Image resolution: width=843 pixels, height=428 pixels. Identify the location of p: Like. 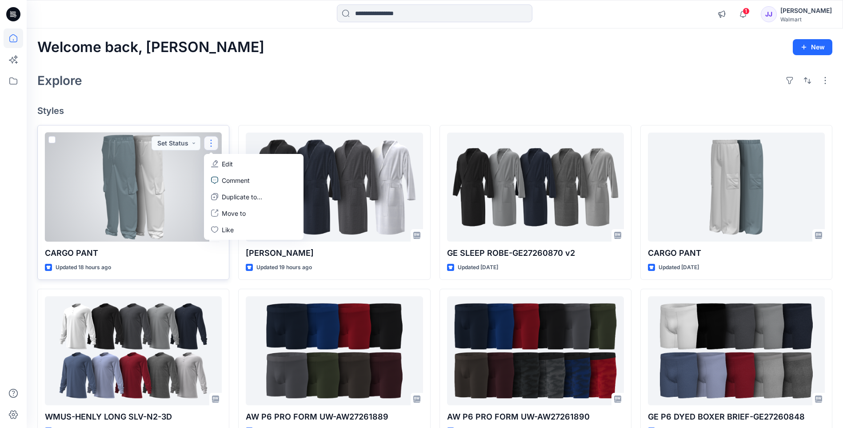
(228, 229).